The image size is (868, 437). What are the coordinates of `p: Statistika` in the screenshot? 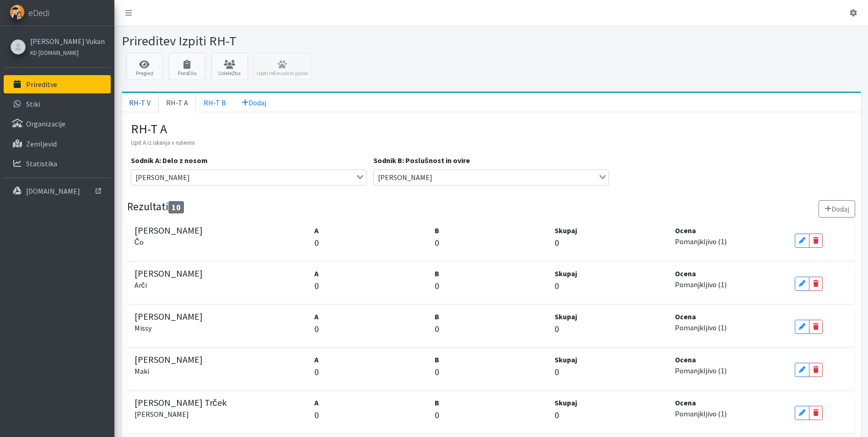 It's located at (42, 163).